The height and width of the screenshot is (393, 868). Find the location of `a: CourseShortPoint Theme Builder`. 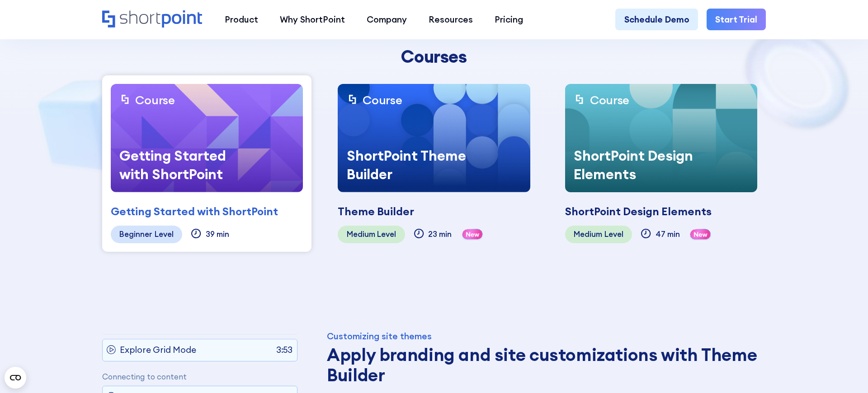

a: CourseShortPoint Theme Builder is located at coordinates (434, 138).